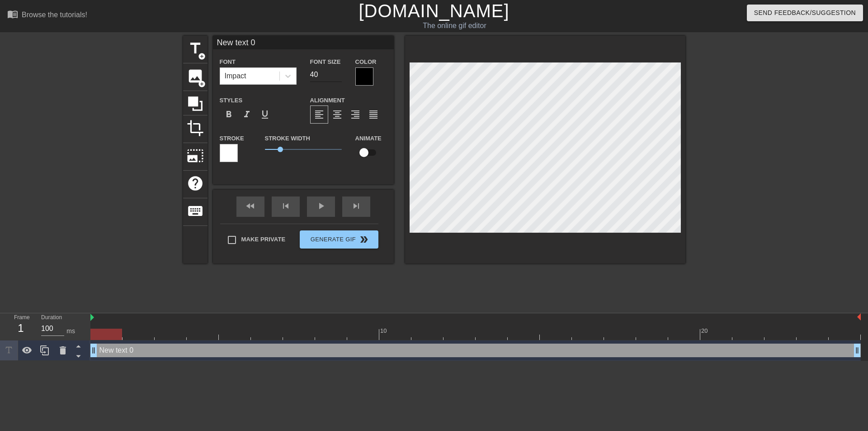 This screenshot has width=868, height=431. Describe the element at coordinates (232, 138) in the screenshot. I see `label: Stroke` at that location.